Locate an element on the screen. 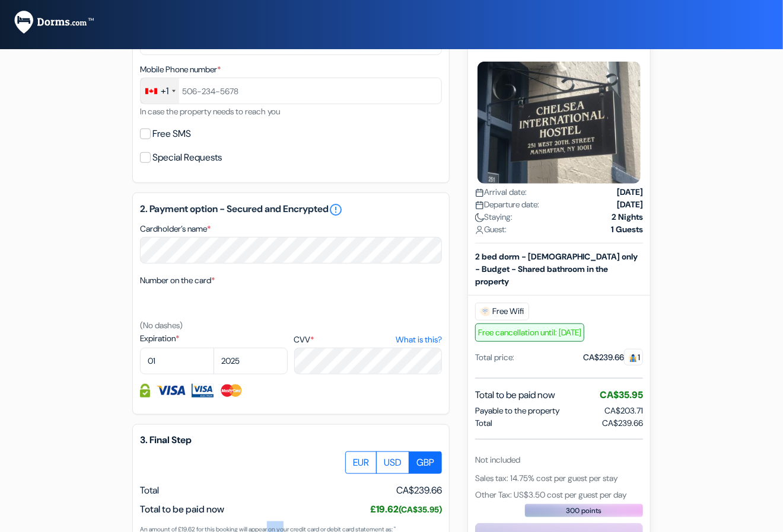 The width and height of the screenshot is (783, 532). img: Visa Electron is located at coordinates (202, 391).